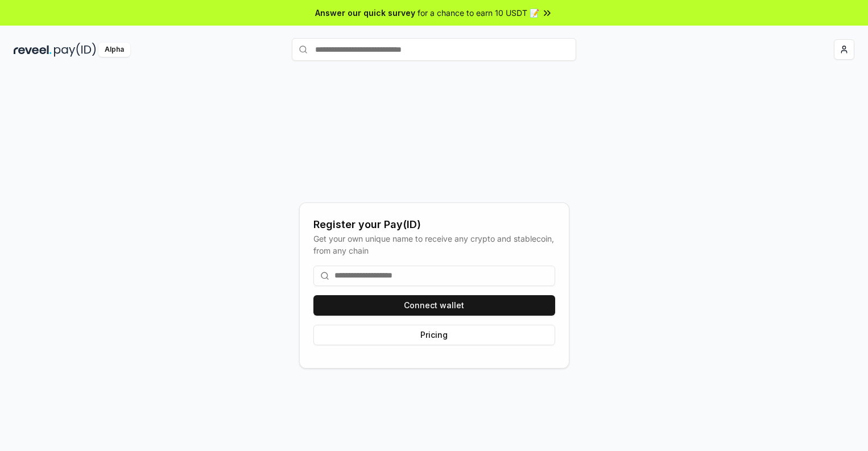  I want to click on div: Register your Pay(ID), so click(434, 225).